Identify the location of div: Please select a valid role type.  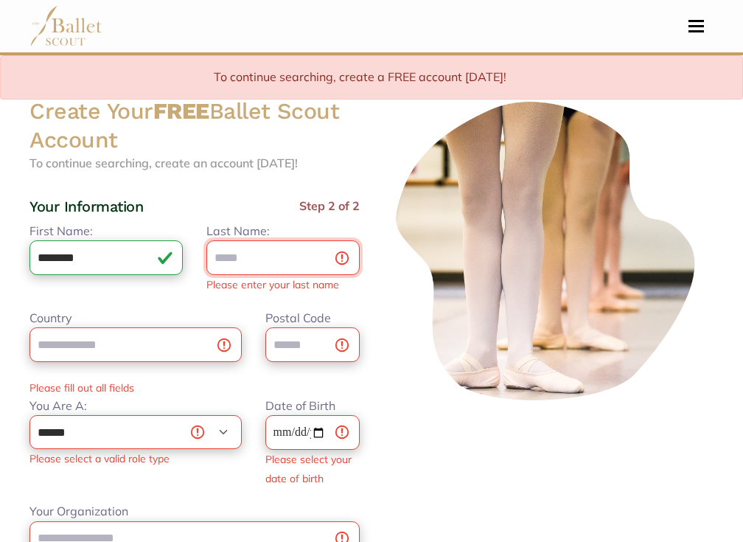
(100, 458).